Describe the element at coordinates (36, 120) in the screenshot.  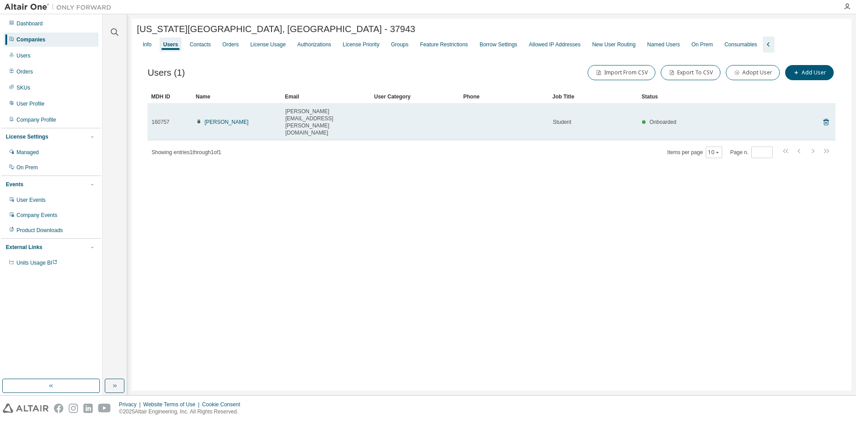
I see `div: Company Profile` at that location.